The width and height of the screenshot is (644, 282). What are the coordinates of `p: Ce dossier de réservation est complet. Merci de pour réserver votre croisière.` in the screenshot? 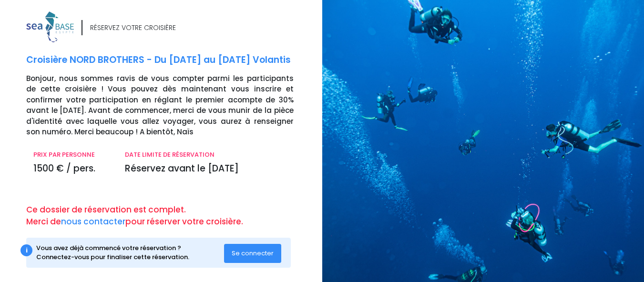 It's located at (171, 216).